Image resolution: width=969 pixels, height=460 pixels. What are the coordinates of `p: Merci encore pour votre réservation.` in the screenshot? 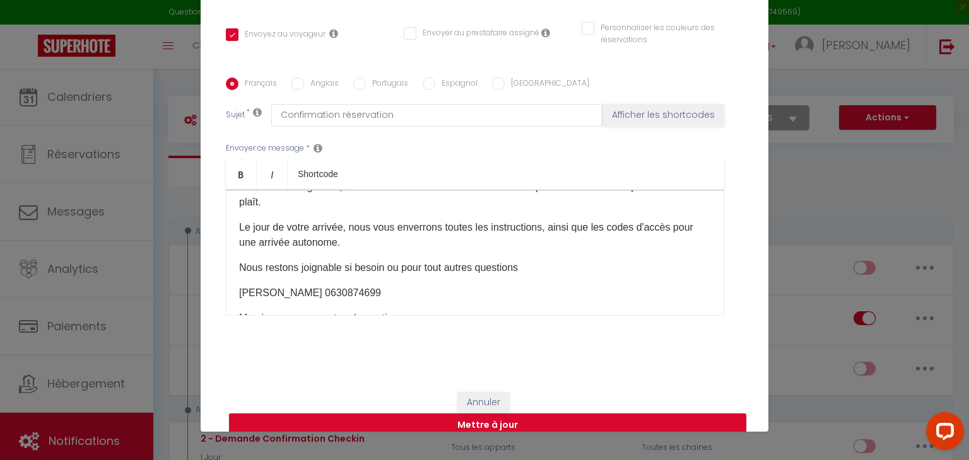 It's located at (475, 319).